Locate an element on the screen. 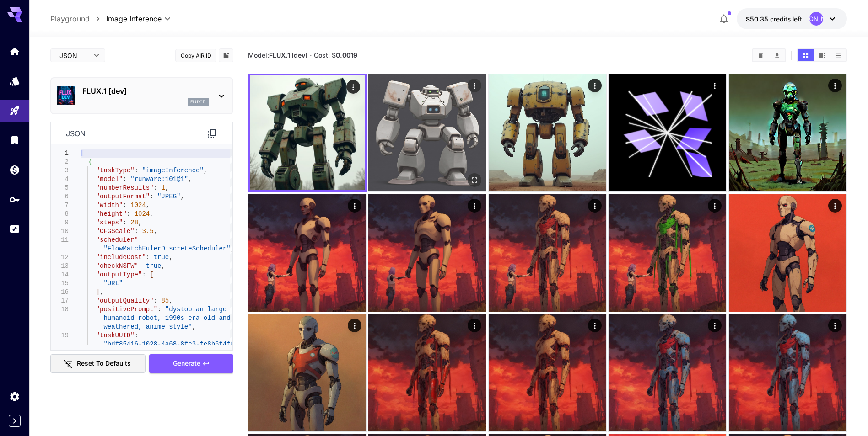 This screenshot has width=868, height=436. div: Playground is located at coordinates (15, 111).